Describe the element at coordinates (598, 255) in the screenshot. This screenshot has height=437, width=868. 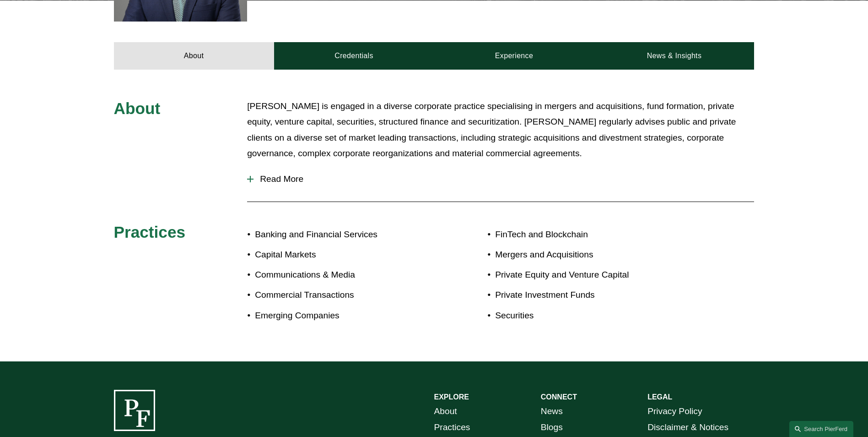
I see `p: Mergers and Acquisitions` at that location.